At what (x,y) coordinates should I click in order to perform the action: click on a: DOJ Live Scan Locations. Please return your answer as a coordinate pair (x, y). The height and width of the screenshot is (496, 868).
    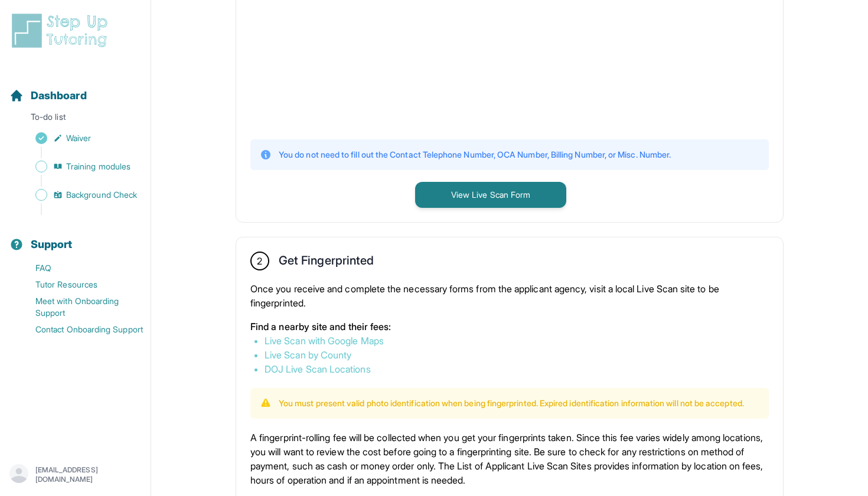
    Looking at the image, I should click on (317, 369).